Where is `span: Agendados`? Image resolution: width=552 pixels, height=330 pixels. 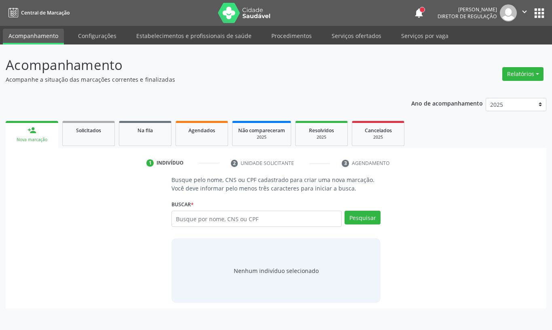
span: Agendados is located at coordinates (202, 130).